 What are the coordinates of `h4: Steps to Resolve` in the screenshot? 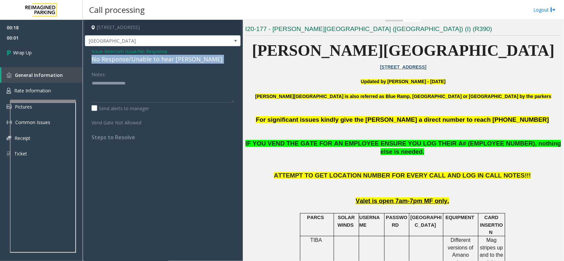 It's located at (162, 137).